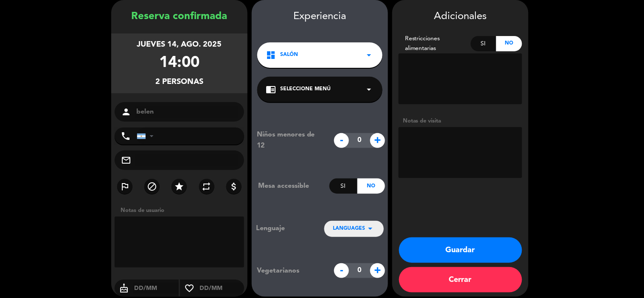 Image resolution: width=644 pixels, height=298 pixels. Describe the element at coordinates (461, 16) in the screenshot. I see `div: Adicionales` at that location.